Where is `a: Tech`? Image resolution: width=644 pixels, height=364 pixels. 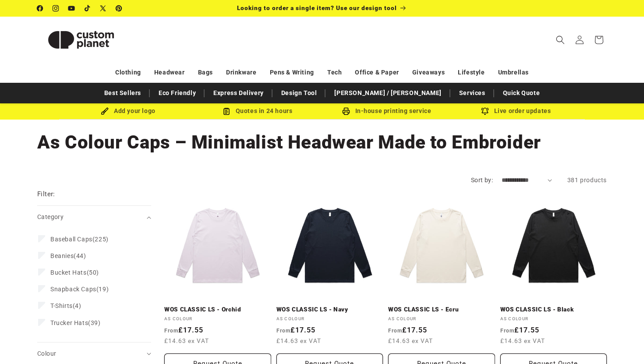
a: Tech is located at coordinates (334, 73).